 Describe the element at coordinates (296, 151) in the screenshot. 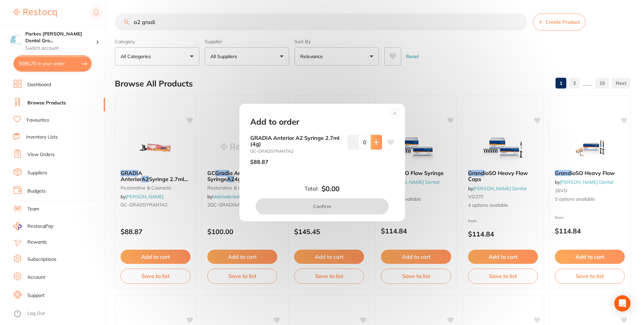

I see `small: GC-GRADSYRANTA2` at that location.